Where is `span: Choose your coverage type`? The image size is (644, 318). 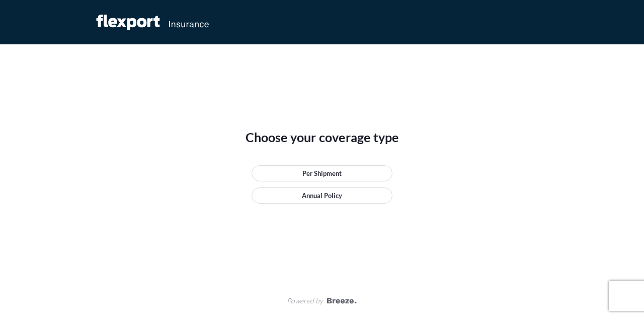
span: Choose your coverage type is located at coordinates (322, 137).